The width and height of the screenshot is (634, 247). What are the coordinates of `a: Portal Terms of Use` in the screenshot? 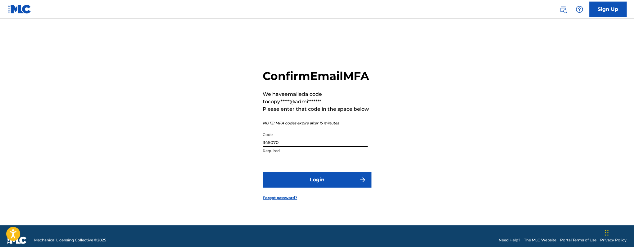 It's located at (578, 240).